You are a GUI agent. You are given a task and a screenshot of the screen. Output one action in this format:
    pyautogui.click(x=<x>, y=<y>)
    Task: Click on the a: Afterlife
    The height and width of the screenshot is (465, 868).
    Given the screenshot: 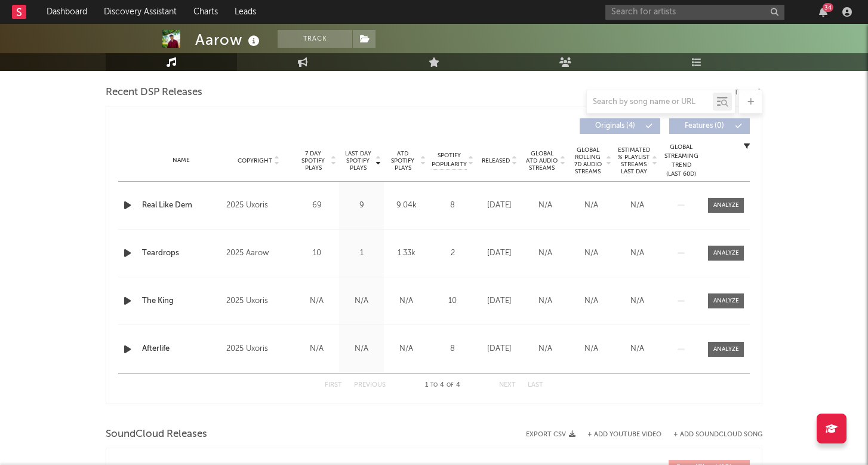 What is the action you would take?
    pyautogui.click(x=181, y=349)
    